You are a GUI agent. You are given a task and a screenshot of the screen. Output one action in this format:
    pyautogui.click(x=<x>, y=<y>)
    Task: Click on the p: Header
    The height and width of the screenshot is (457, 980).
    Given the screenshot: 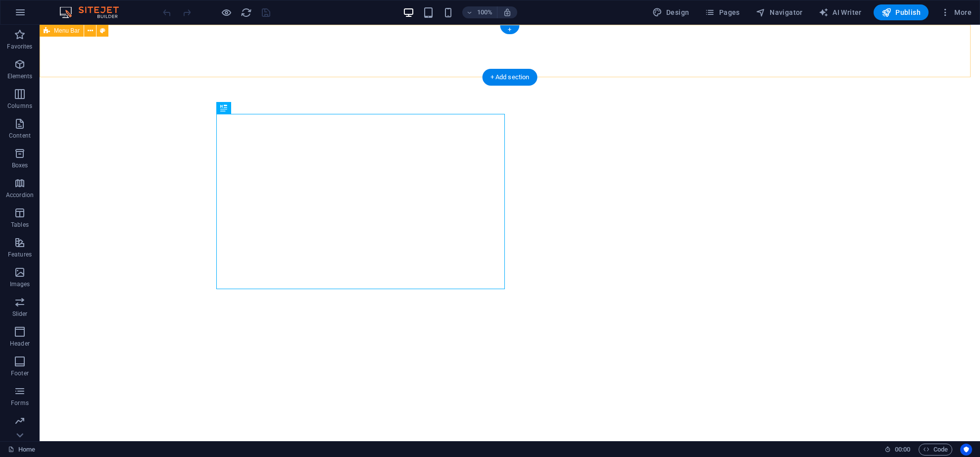 What is the action you would take?
    pyautogui.click(x=20, y=344)
    